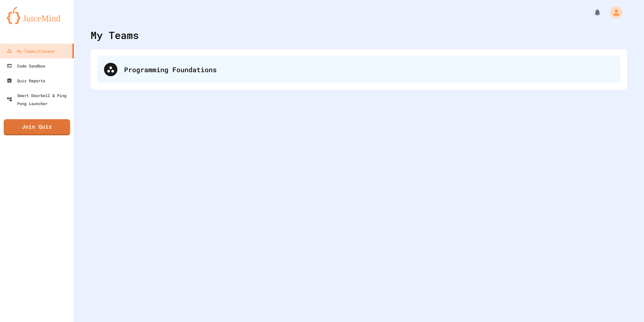  Describe the element at coordinates (613, 12) in the screenshot. I see `div: My Account` at that location.